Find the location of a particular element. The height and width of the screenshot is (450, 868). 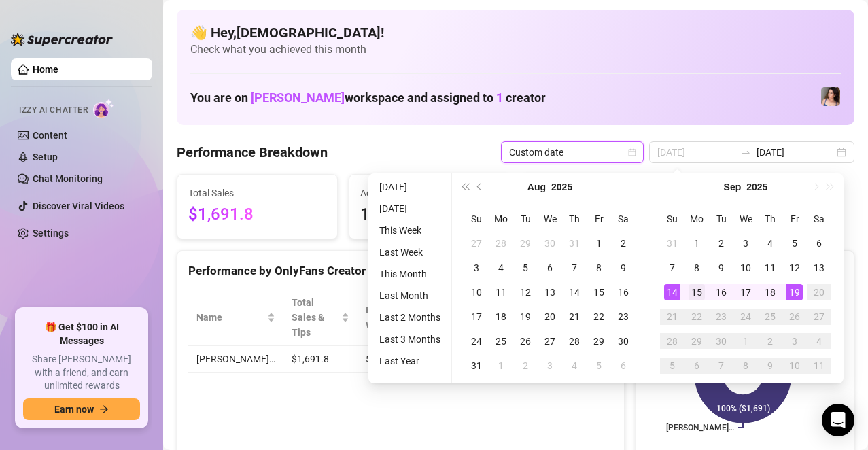

div: 23 is located at coordinates (721, 316).